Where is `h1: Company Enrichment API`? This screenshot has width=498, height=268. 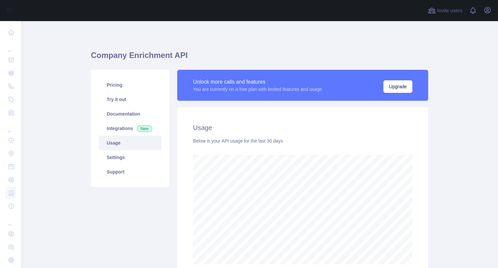
h1: Company Enrichment API is located at coordinates (259, 58).